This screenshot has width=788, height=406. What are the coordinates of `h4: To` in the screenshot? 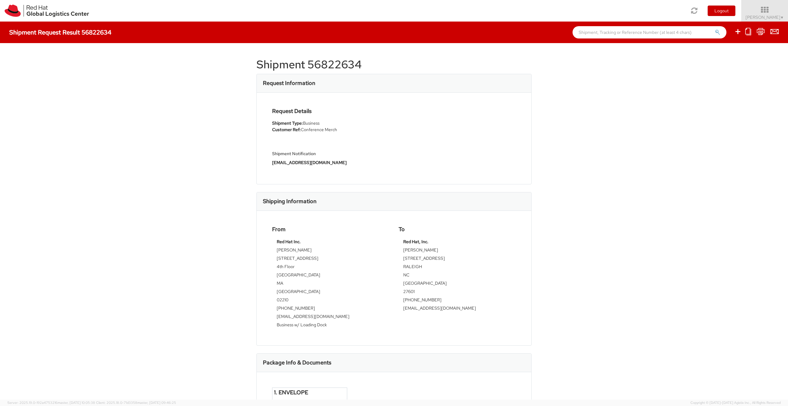 It's located at (457, 229).